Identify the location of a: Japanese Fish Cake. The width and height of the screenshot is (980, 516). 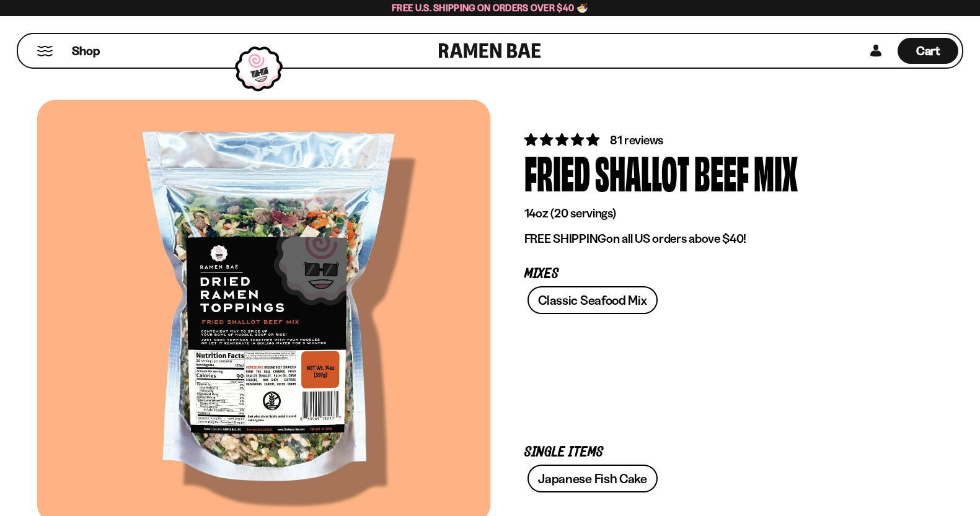
(592, 478).